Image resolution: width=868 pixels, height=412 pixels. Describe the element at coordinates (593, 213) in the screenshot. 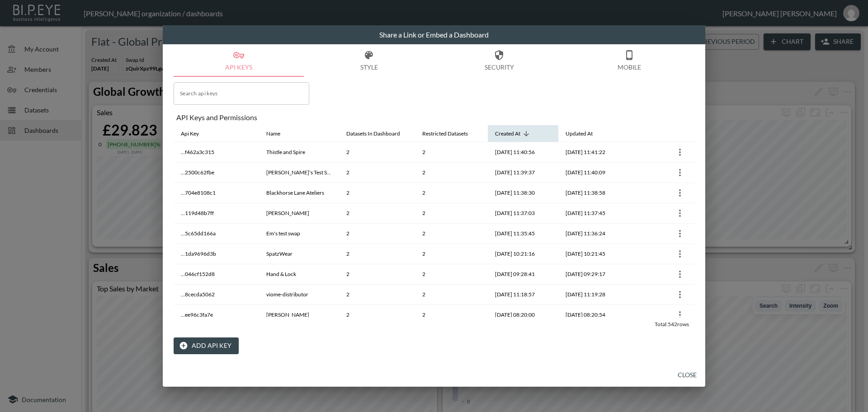

I see `th: 2025-10-07, 11:37:45` at that location.